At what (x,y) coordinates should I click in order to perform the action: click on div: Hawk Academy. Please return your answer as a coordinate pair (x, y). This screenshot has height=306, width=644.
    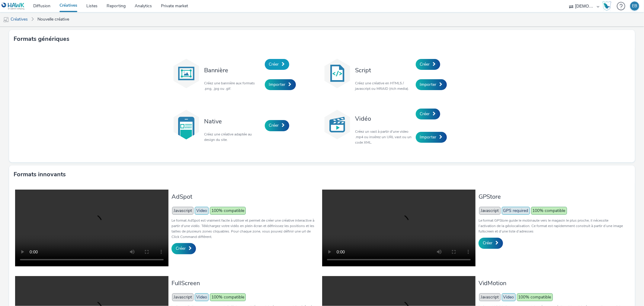
    Looking at the image, I should click on (607, 6).